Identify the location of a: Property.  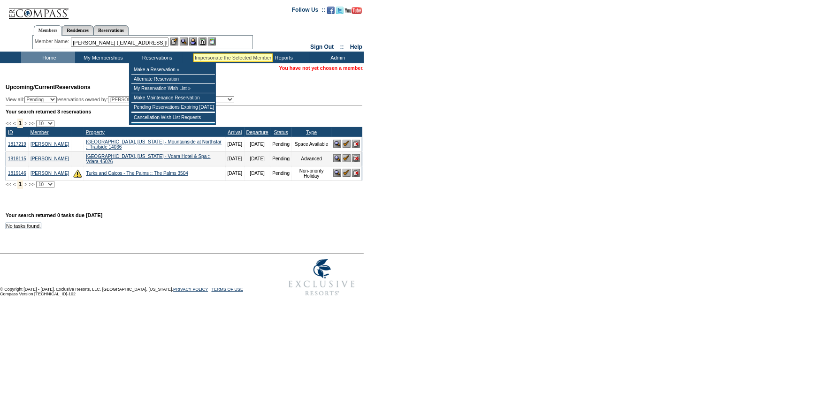
(95, 132).